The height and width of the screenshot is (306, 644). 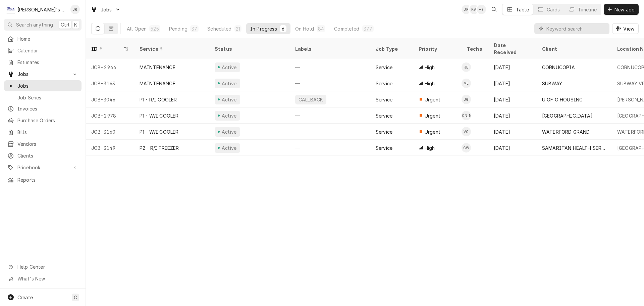 I want to click on div: 6, so click(x=283, y=28).